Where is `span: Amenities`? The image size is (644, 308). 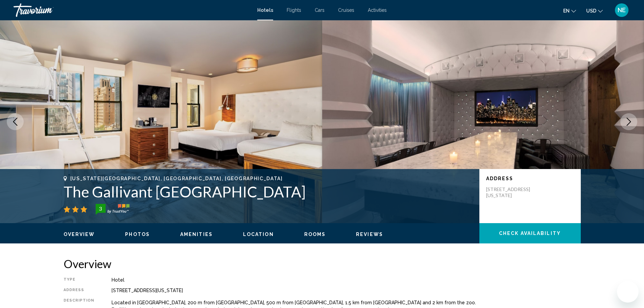 span: Amenities is located at coordinates (197, 234).